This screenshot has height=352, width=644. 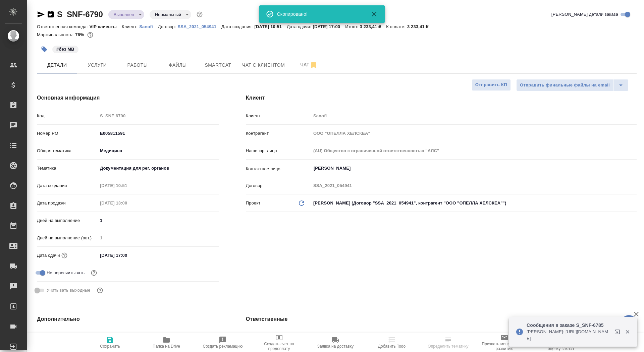 What do you see at coordinates (278, 186) in the screenshot?
I see `p: Договор` at bounding box center [278, 186].